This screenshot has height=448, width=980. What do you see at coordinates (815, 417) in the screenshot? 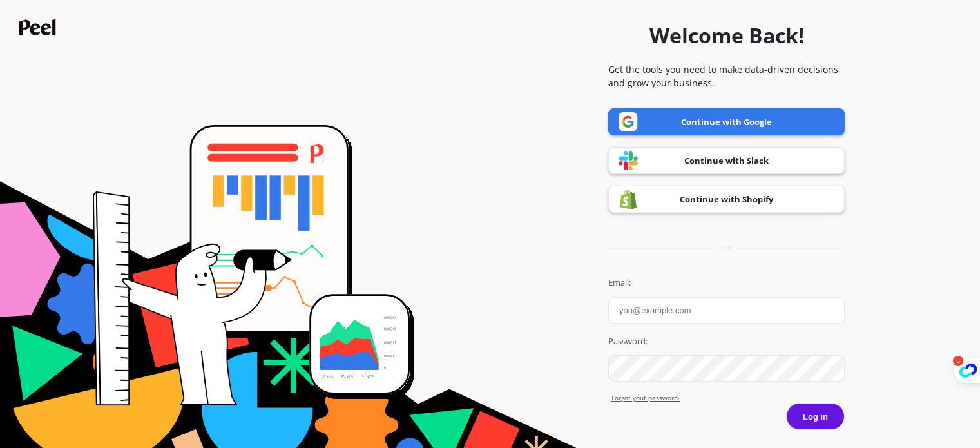
I see `button: Log in` at bounding box center [815, 417].